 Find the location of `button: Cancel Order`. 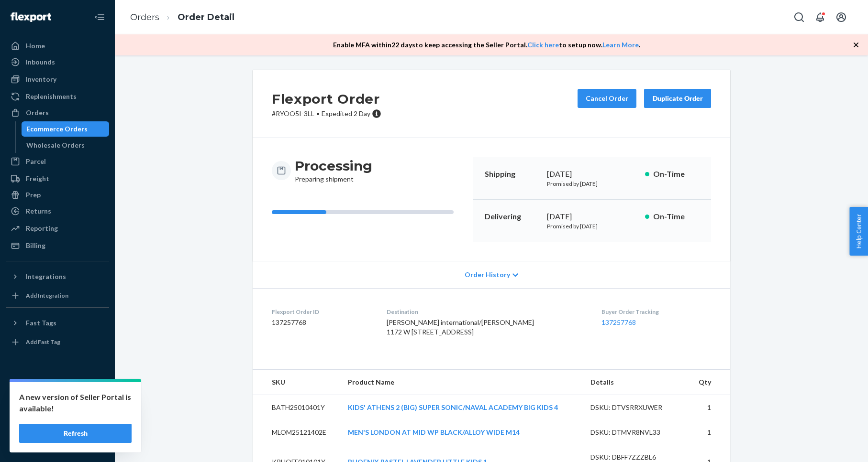

button: Cancel Order is located at coordinates (607, 98).